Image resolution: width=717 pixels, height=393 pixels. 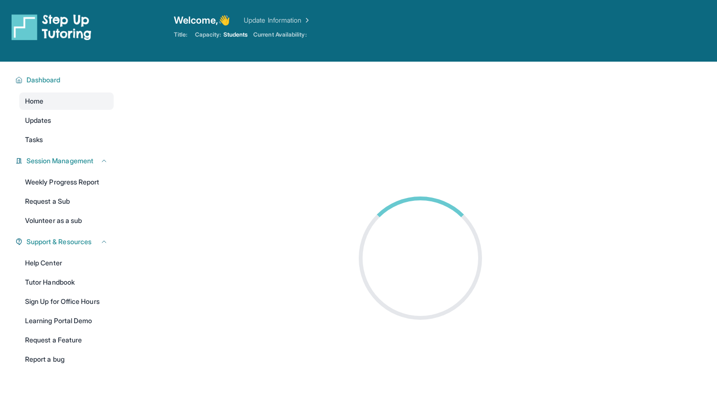 I want to click on span: Support & Resources, so click(x=59, y=242).